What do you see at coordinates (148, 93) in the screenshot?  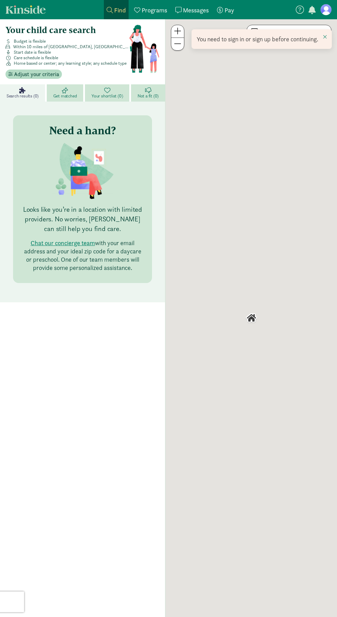 I see `a: Not a fit (0)` at bounding box center [148, 93].